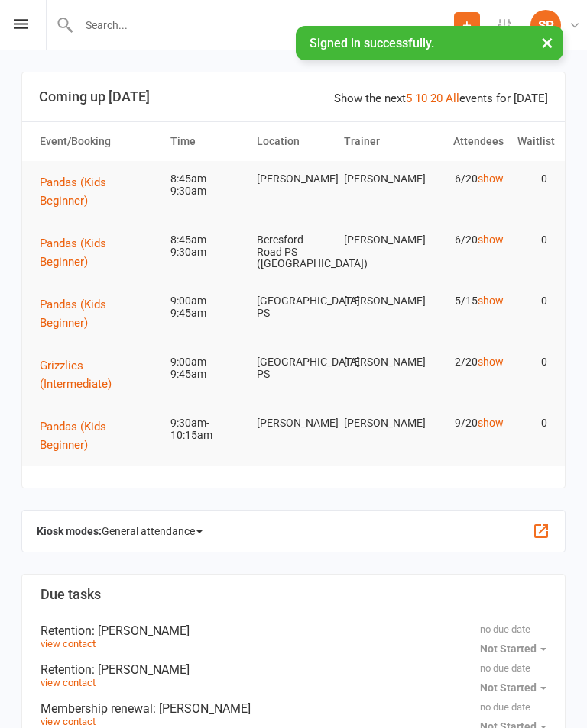 Image resolution: width=587 pixels, height=728 pixels. I want to click on a: 20, so click(436, 99).